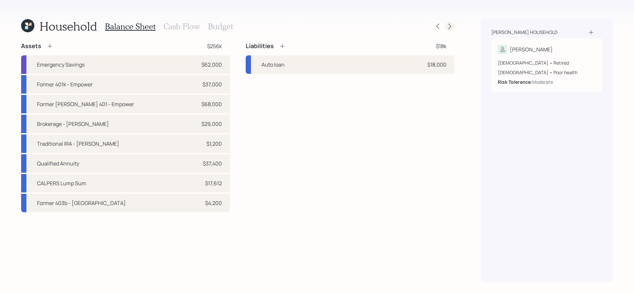  I want to click on div: CALPERS Lump Sum, so click(61, 184).